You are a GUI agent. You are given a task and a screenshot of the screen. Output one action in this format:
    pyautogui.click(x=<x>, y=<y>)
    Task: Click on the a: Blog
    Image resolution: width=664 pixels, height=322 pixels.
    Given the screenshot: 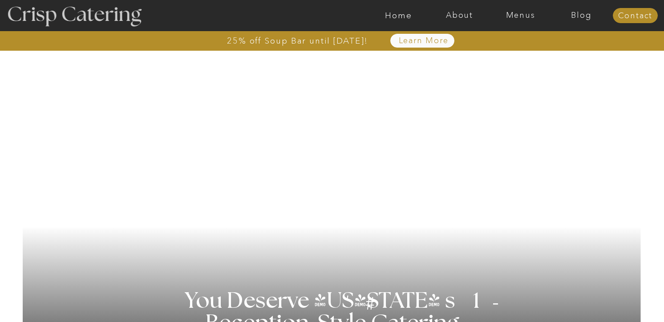 What is the action you would take?
    pyautogui.click(x=581, y=16)
    